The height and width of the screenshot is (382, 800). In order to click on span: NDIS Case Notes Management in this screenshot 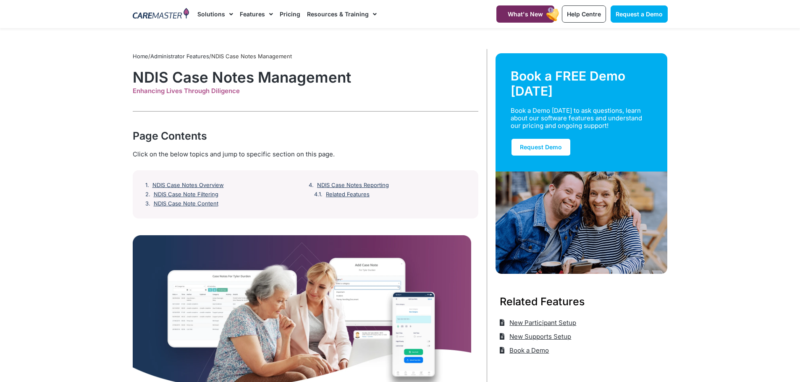, I will do `click(251, 56)`.